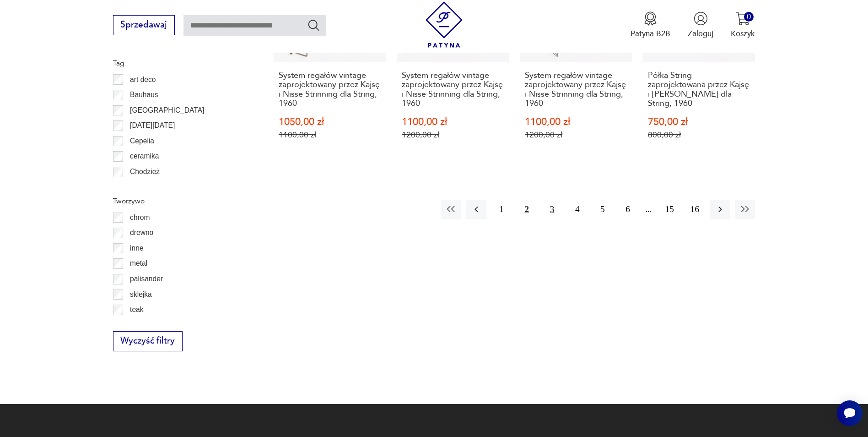 The image size is (868, 437). Describe the element at coordinates (699, 134) in the screenshot. I see `p: 800,00 zł` at that location.